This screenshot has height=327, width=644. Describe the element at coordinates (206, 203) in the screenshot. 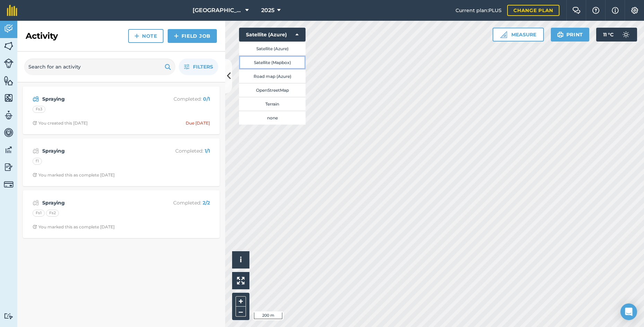

I see `strong: 2 / 2` at that location.